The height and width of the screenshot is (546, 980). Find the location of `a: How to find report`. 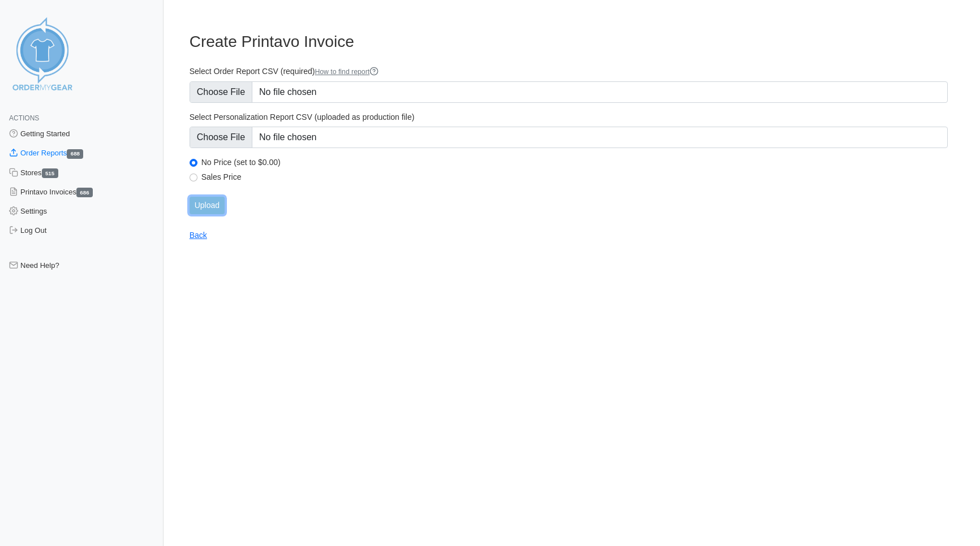

a: How to find report is located at coordinates (346, 72).